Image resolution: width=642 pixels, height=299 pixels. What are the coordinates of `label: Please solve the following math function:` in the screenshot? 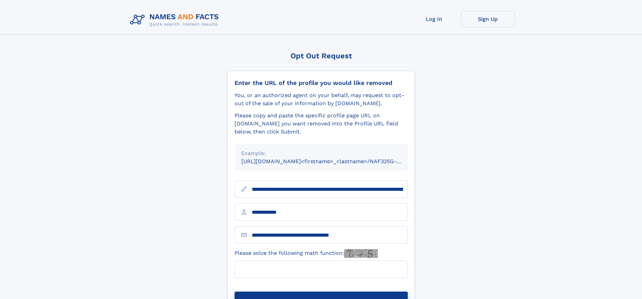 It's located at (306, 253).